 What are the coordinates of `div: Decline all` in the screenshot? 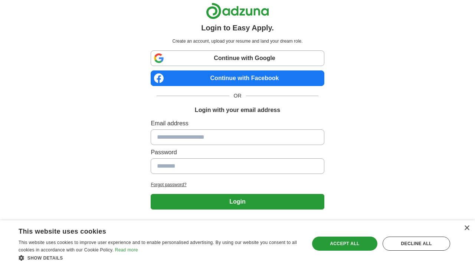 It's located at (416, 244).